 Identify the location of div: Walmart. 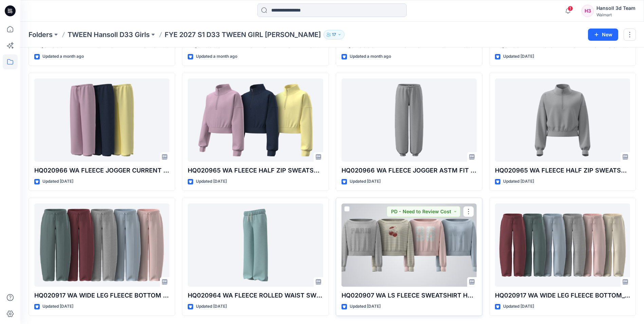
(615, 15).